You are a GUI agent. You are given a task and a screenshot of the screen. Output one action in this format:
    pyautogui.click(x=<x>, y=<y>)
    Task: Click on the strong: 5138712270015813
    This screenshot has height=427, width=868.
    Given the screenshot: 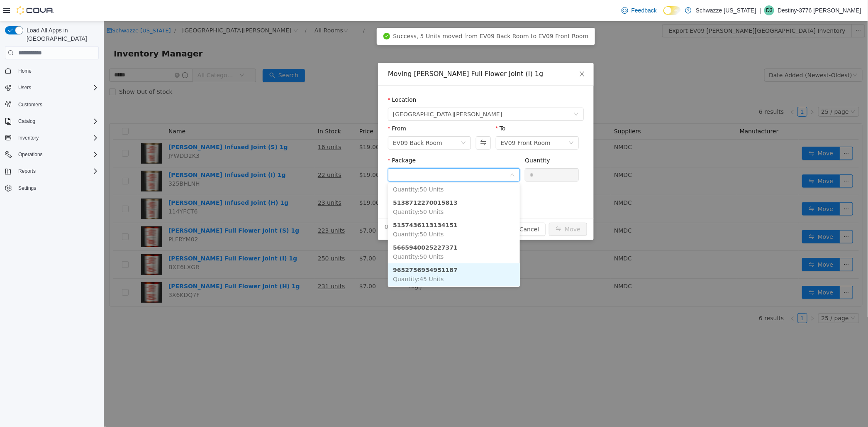 What is the action you would take?
    pyautogui.click(x=322, y=182)
    